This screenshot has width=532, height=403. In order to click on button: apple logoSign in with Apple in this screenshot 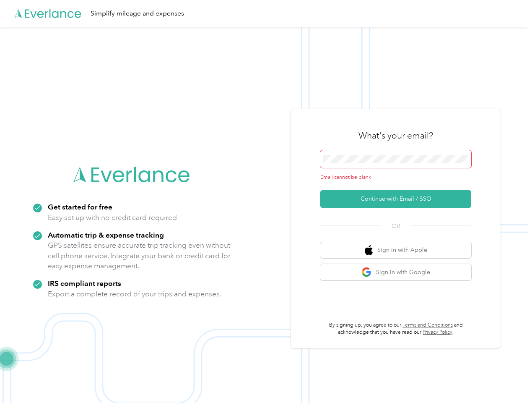, I will do `click(396, 250)`.